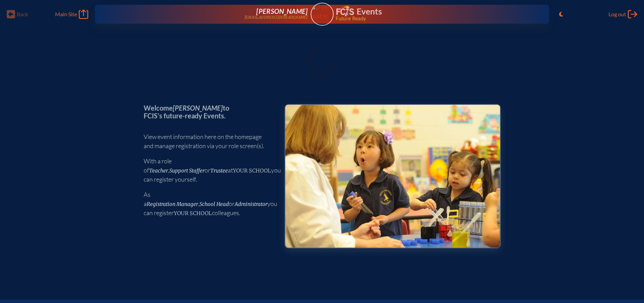 The width and height of the screenshot is (644, 303). Describe the element at coordinates (219, 170) in the screenshot. I see `span: Trustee` at that location.